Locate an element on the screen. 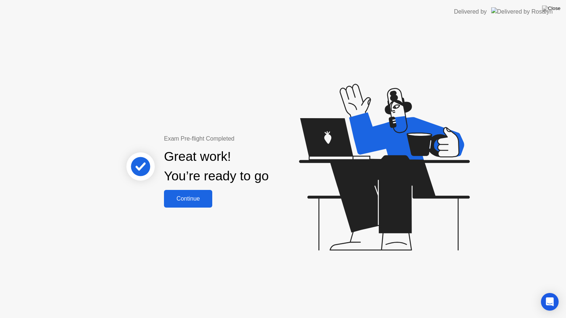 The width and height of the screenshot is (566, 318). div: Continue is located at coordinates (188, 199).